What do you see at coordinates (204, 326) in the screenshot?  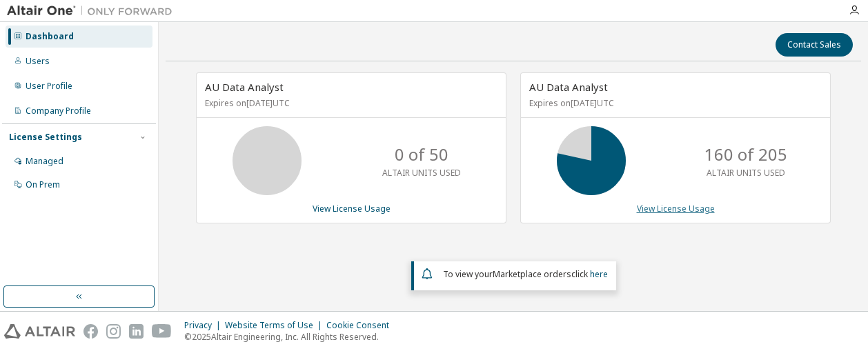 I see `div: Privacy` at bounding box center [204, 326].